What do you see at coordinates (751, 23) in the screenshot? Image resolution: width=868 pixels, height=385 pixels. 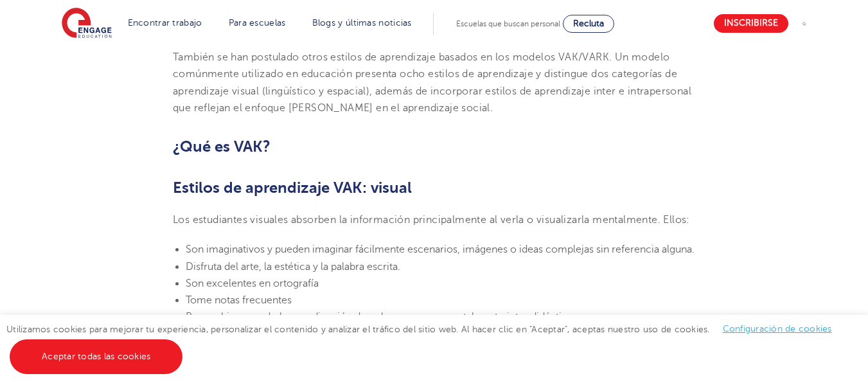 I see `a: Inscribirse` at bounding box center [751, 23].